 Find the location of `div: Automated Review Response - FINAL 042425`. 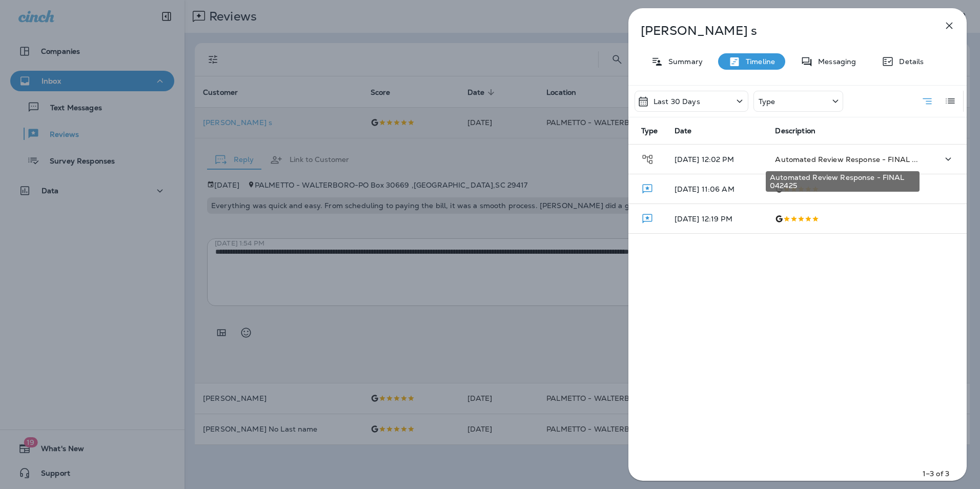

div: Automated Review Response - FINAL 042425 is located at coordinates (842, 181).